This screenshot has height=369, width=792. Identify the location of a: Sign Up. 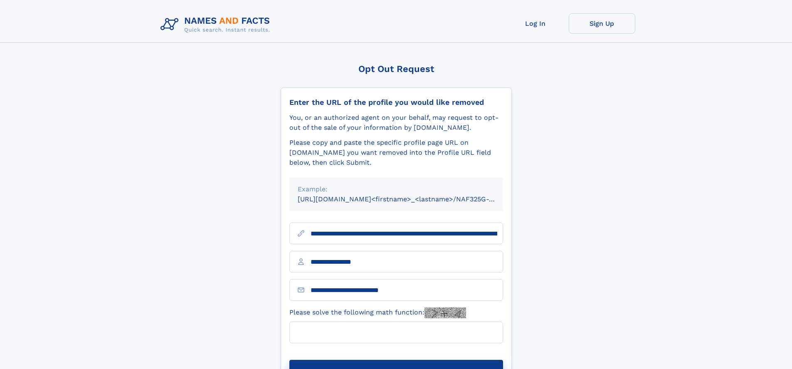
(602, 23).